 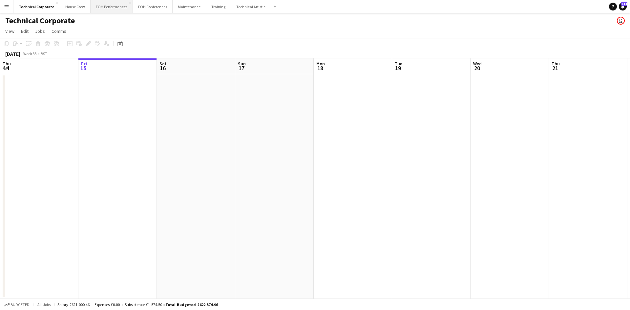 What do you see at coordinates (20, 305) in the screenshot?
I see `span: Budgeted` at bounding box center [20, 305].